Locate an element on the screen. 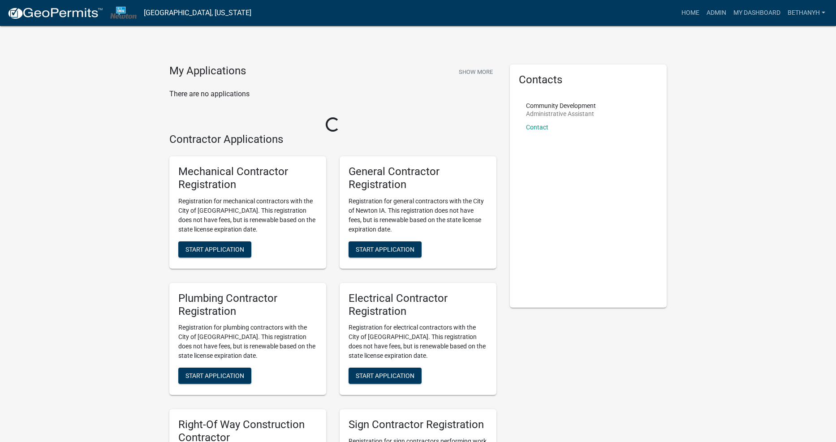  p: Registration for general contractors with the City of Newton IA. This registration does not have ... is located at coordinates (418, 215).